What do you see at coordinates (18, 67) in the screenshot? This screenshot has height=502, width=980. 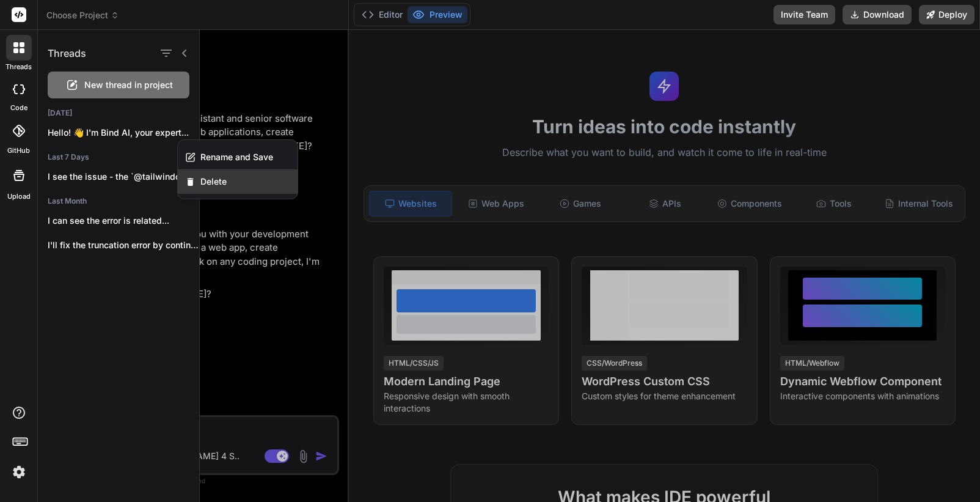 I see `label: threads` at bounding box center [18, 67].